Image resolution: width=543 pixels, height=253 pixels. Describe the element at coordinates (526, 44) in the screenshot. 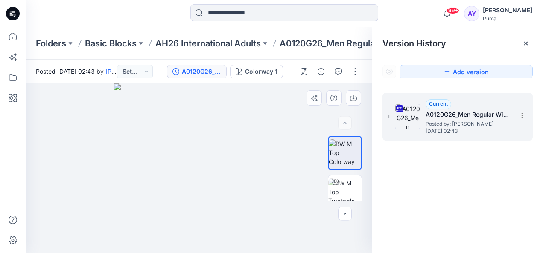

I see `button: Close` at that location.